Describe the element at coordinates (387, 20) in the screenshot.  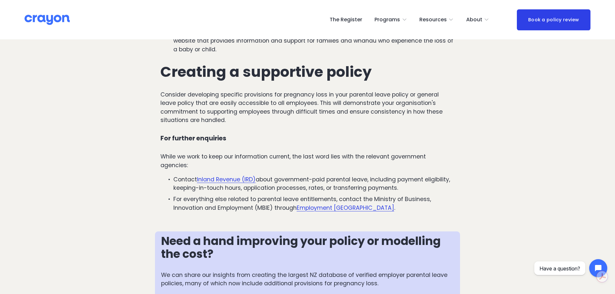
I see `span: Programs` at that location.